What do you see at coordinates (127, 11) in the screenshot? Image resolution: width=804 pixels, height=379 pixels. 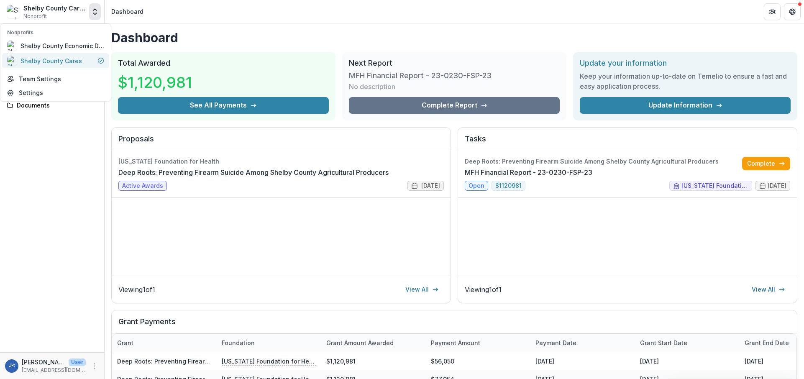 I see `nav: breadcrumb` at bounding box center [127, 11].